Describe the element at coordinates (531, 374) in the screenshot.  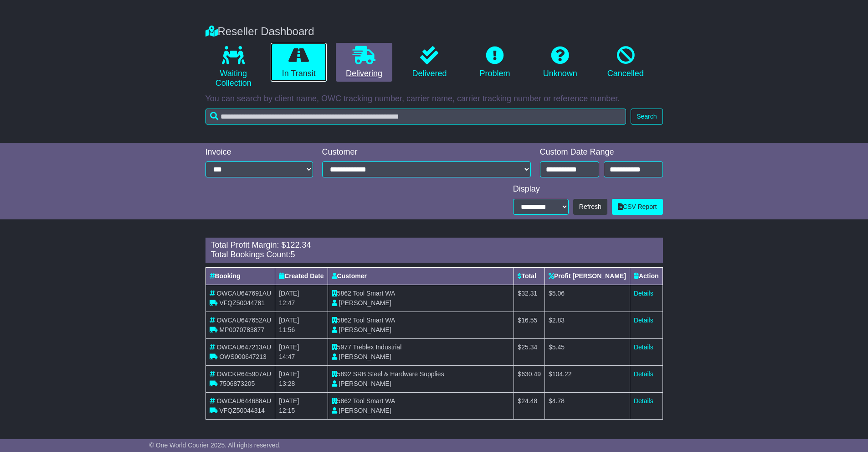
I see `span: 630.49` at that location.